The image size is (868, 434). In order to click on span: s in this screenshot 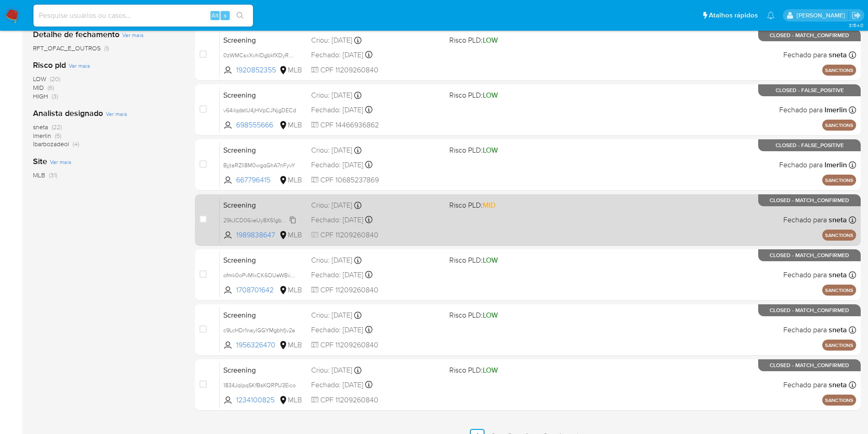, I will do `click(225, 15)`.